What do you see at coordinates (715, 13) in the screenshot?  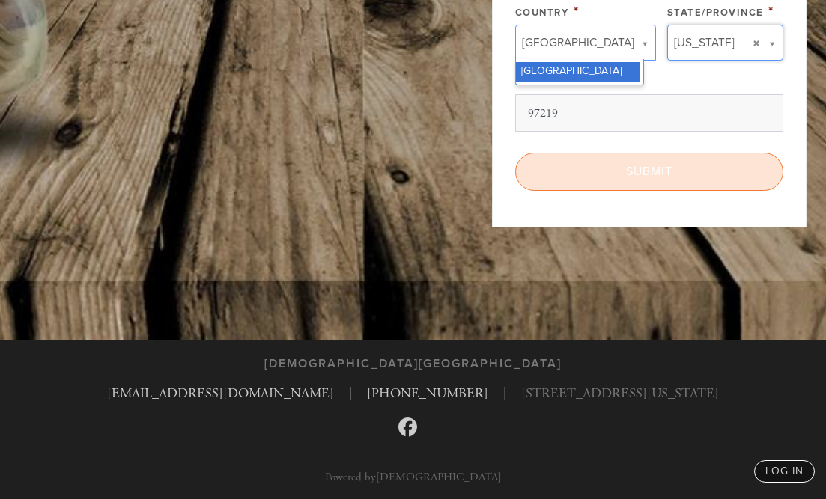 I see `label: State/Province` at bounding box center [715, 13].